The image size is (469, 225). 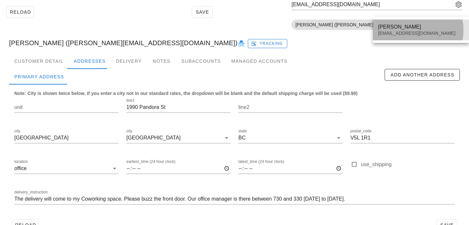 I want to click on a: Tracking, so click(x=267, y=43).